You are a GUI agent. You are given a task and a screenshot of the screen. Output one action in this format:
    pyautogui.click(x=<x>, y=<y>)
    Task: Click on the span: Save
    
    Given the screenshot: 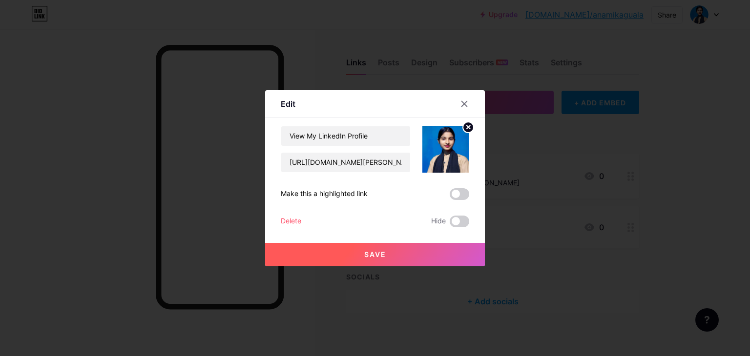 What is the action you would take?
    pyautogui.click(x=375, y=254)
    